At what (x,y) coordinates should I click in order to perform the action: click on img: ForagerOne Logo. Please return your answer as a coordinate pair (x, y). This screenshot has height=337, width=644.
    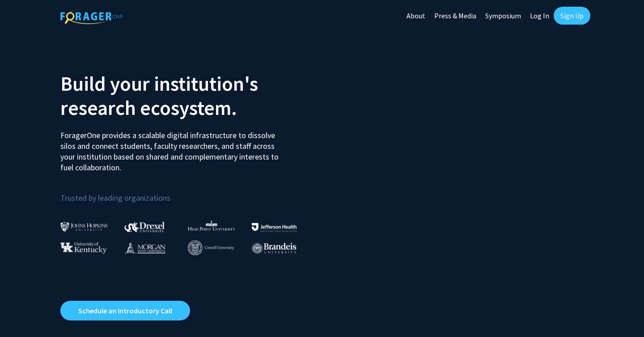
    Looking at the image, I should click on (92, 16).